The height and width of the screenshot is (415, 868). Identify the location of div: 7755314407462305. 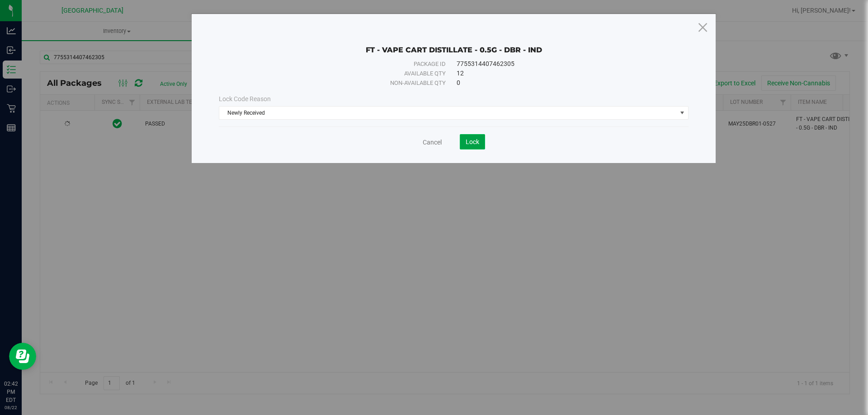
(563, 64).